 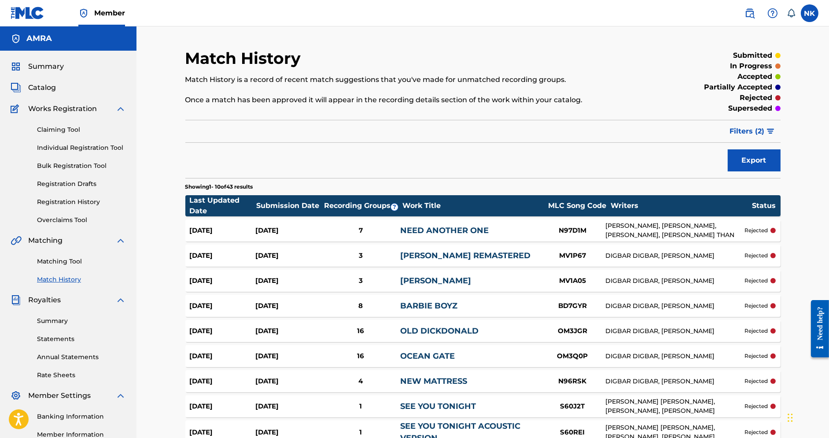 What do you see at coordinates (438, 406) in the screenshot?
I see `a: SEE YOU TONIGHT` at bounding box center [438, 406].